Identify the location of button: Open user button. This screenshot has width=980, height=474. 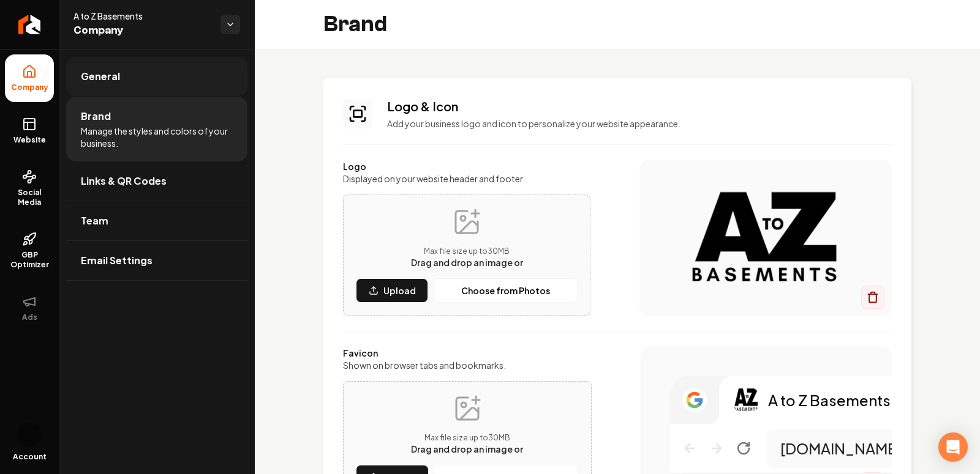
(30, 435).